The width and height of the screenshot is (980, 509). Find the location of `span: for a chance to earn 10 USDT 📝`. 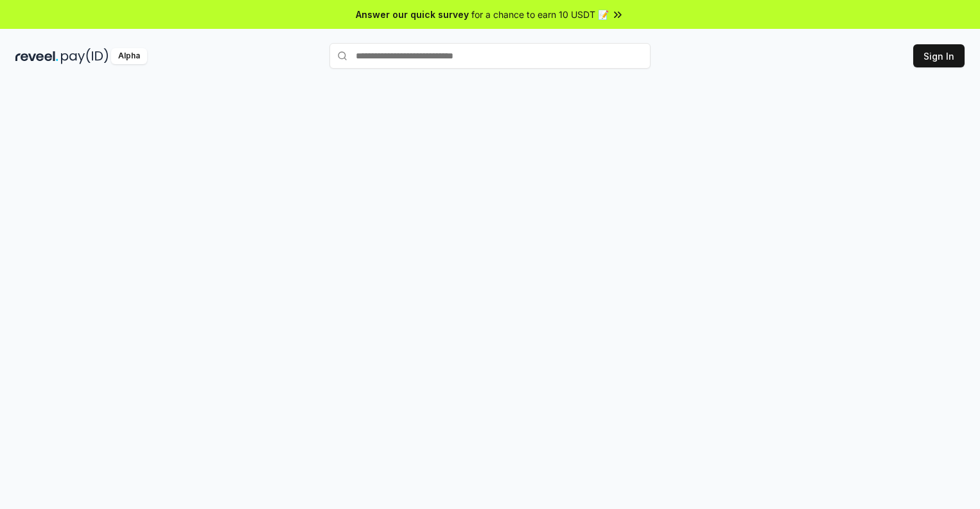

span: for a chance to earn 10 USDT 📝 is located at coordinates (540, 14).